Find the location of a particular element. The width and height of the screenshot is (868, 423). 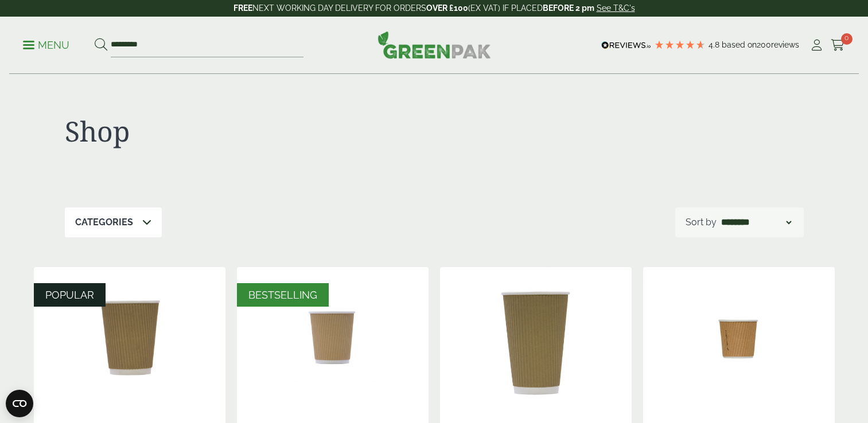

strong: FREE is located at coordinates (243, 8).